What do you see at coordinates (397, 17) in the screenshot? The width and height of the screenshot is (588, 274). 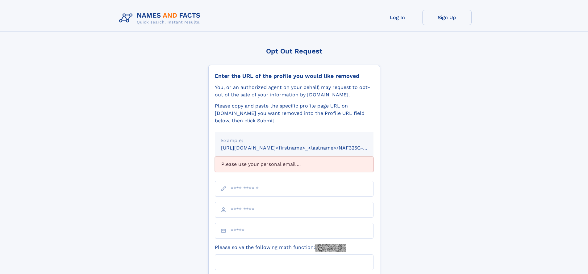 I see `a: Log In` at bounding box center [397, 17].